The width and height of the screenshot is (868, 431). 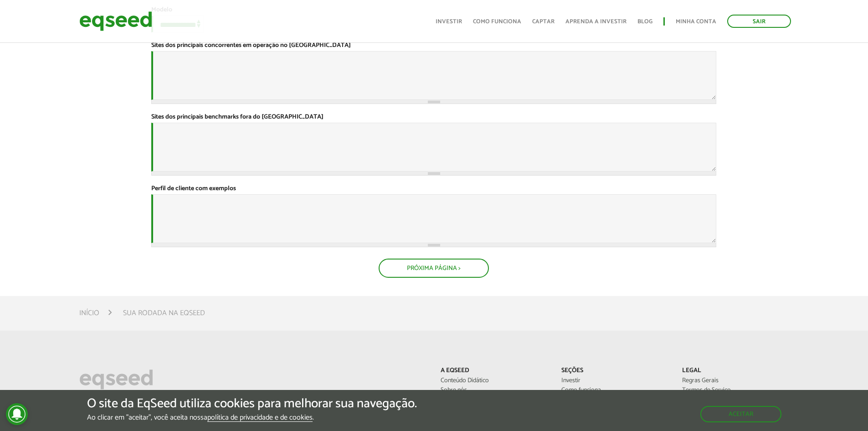 I want to click on p: Seções, so click(x=615, y=371).